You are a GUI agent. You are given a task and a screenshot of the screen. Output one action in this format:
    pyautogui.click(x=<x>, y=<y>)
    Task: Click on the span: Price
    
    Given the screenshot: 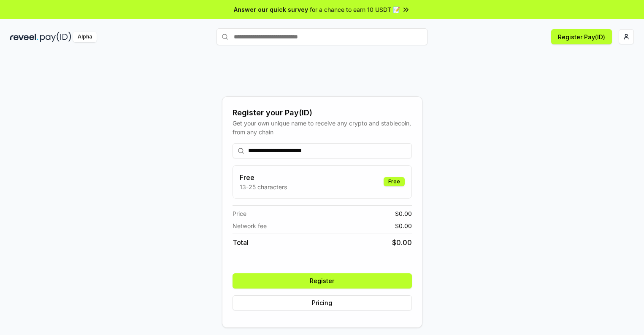 What is the action you would take?
    pyautogui.click(x=239, y=213)
    